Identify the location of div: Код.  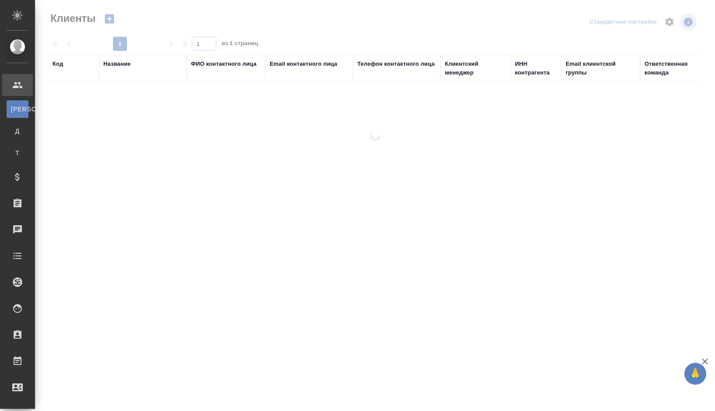
(58, 64).